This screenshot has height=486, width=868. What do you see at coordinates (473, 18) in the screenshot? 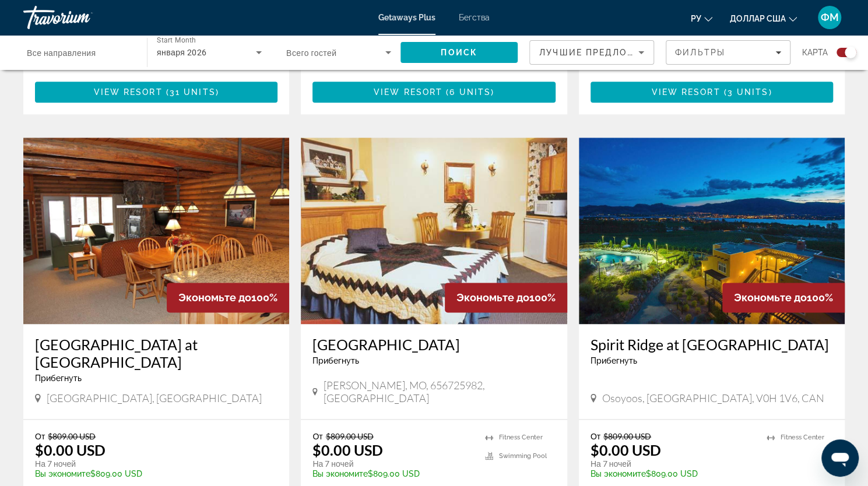
I see `font: Бегства` at bounding box center [473, 18].